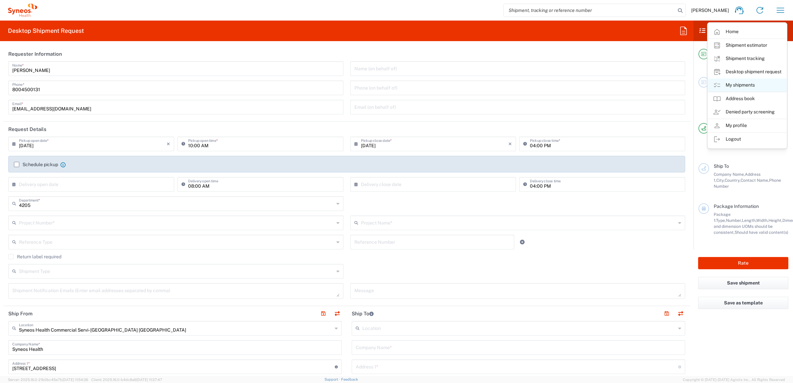 The height and width of the screenshot is (383, 793). Describe the element at coordinates (36, 164) in the screenshot. I see `label: Schedule pickup` at that location.